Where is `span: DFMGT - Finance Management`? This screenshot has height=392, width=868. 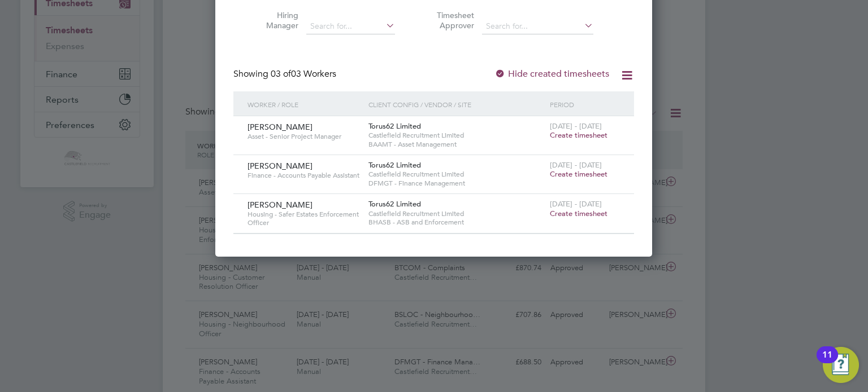
span: DFMGT - Finance Management is located at coordinates (456, 184).